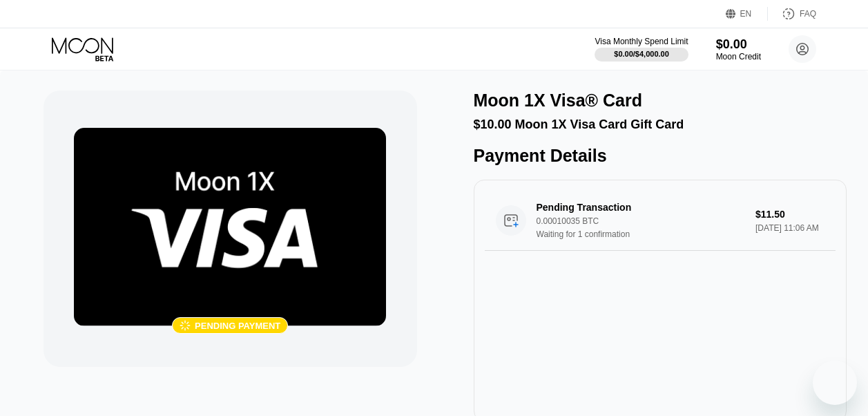 Image resolution: width=868 pixels, height=416 pixels. What do you see at coordinates (738, 57) in the screenshot?
I see `div: Moon Credit` at bounding box center [738, 57].